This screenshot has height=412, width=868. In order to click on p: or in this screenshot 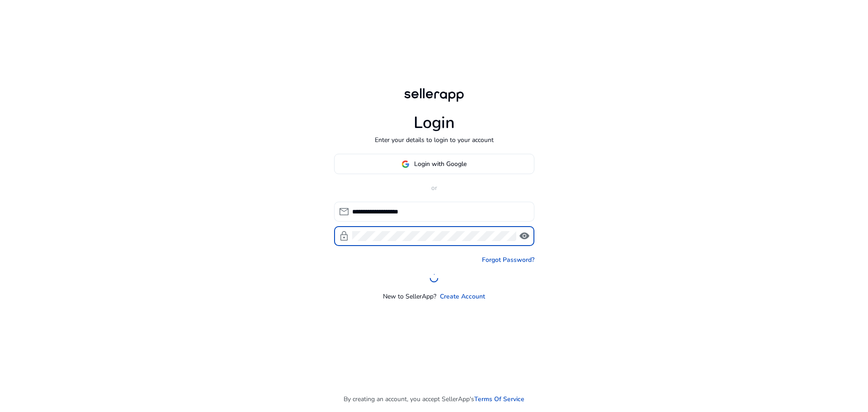, I will do `click(434, 188)`.